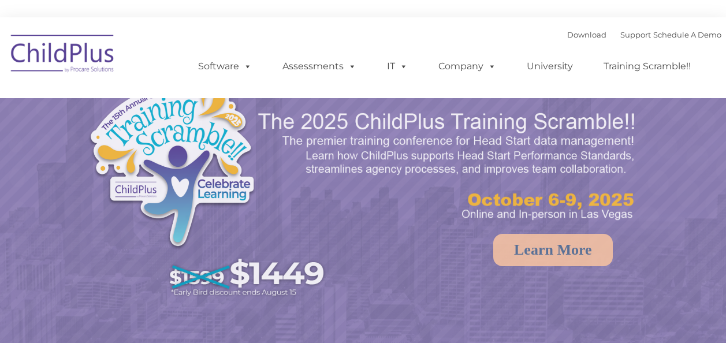 Image resolution: width=726 pixels, height=343 pixels. I want to click on a: Support, so click(635, 35).